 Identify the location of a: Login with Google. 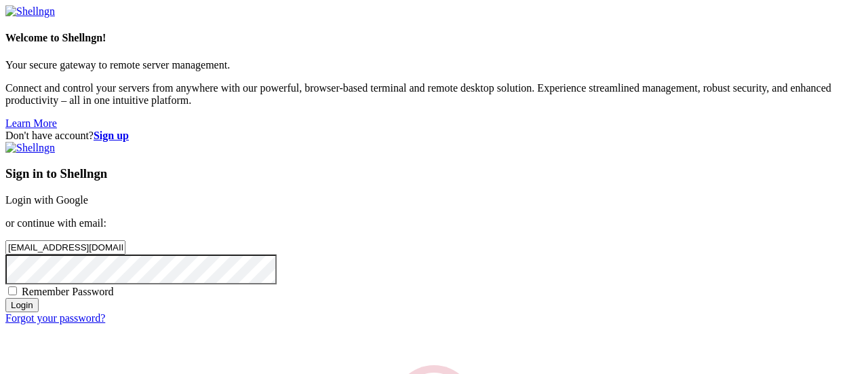
(47, 200).